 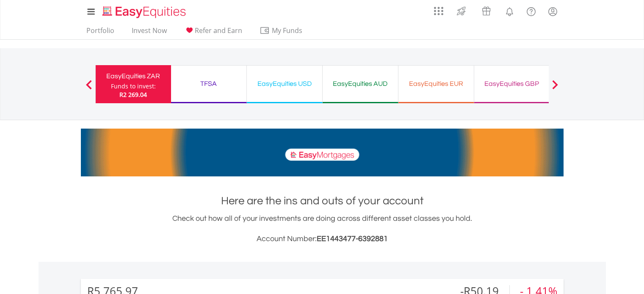 I want to click on a: Vouchers, so click(x=486, y=10).